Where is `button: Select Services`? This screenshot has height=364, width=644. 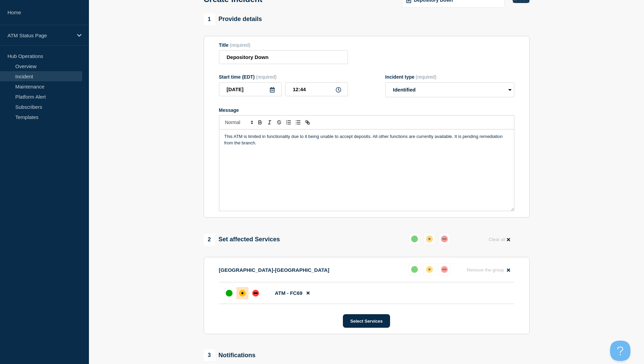
button: Select Services is located at coordinates (366, 321).